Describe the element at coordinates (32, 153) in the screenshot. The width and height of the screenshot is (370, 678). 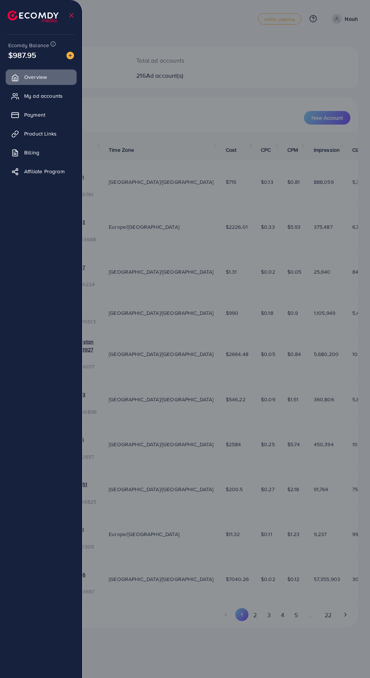
I see `span: Billing` at that location.